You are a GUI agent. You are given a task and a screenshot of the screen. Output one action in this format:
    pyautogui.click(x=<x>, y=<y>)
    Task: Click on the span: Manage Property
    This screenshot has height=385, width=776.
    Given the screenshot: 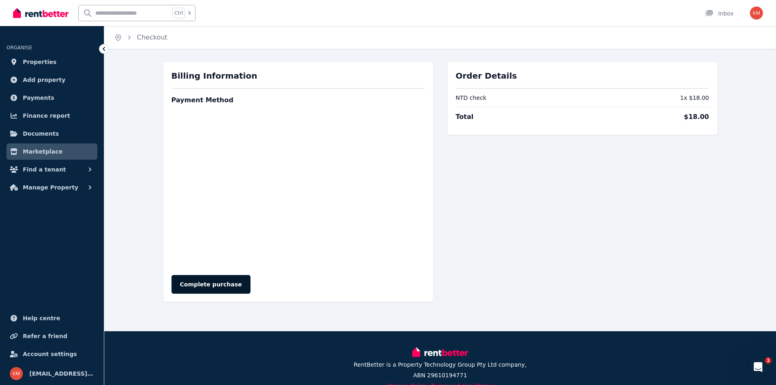 What is the action you would take?
    pyautogui.click(x=51, y=187)
    